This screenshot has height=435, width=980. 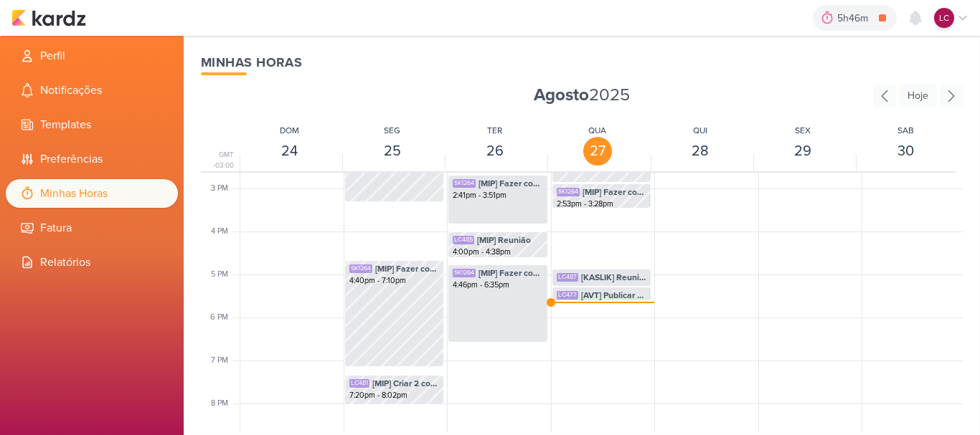 What do you see at coordinates (92, 262) in the screenshot?
I see `li: Relatórios` at bounding box center [92, 262].